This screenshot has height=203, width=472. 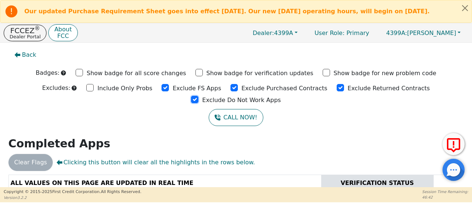 I want to click on div: VERIFICATION STATUS, so click(x=377, y=183).